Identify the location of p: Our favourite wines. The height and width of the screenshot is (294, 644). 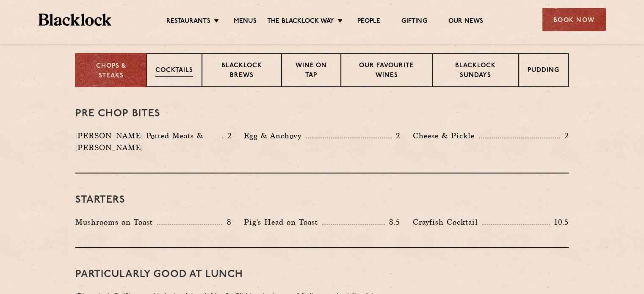
(386, 71).